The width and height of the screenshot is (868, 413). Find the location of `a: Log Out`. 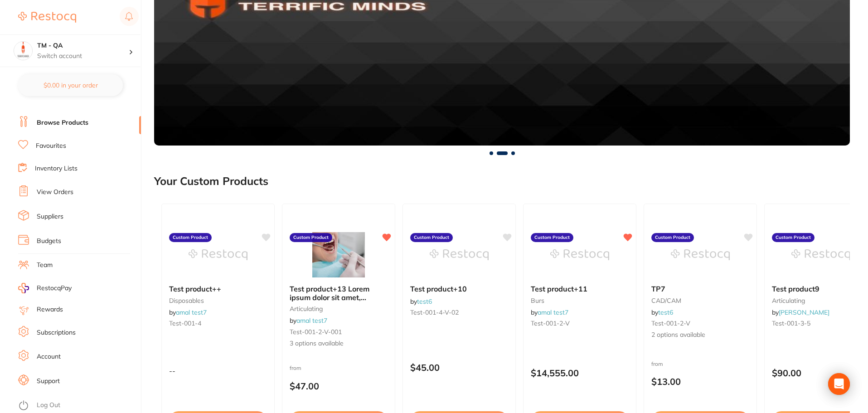

a: Log Out is located at coordinates (48, 406).